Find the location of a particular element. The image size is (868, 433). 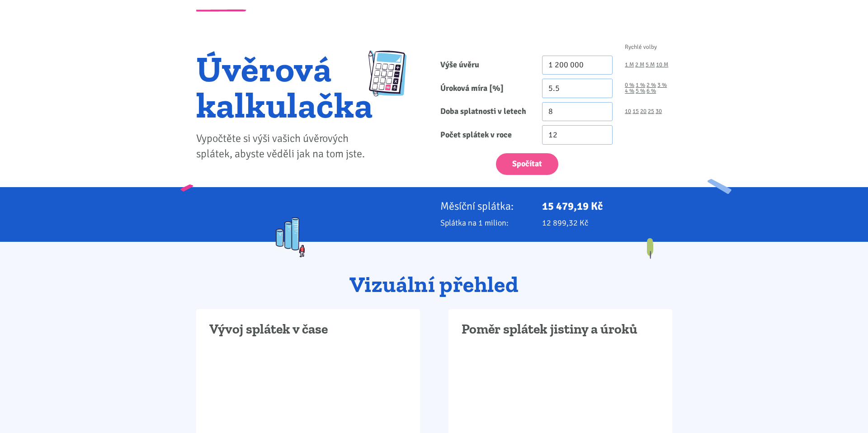

a: 25 is located at coordinates (651, 111).